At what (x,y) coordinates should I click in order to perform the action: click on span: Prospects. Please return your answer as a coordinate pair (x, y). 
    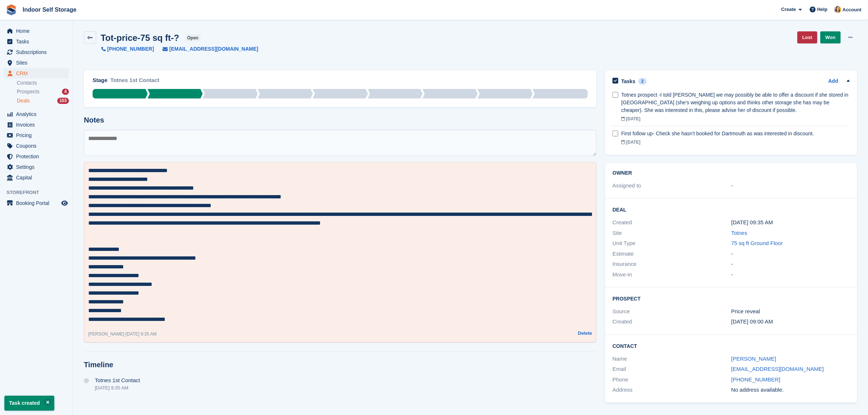
    Looking at the image, I should click on (28, 92).